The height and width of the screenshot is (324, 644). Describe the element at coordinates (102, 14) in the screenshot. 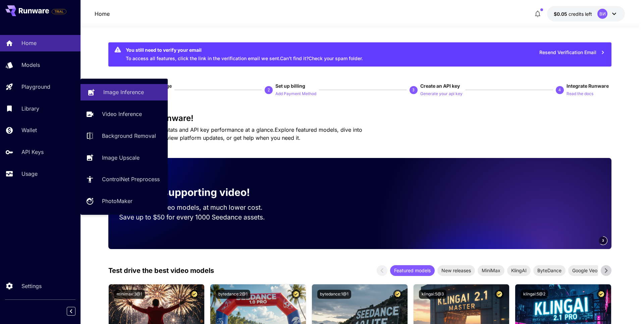

I see `nav: breadcrumb` at that location.